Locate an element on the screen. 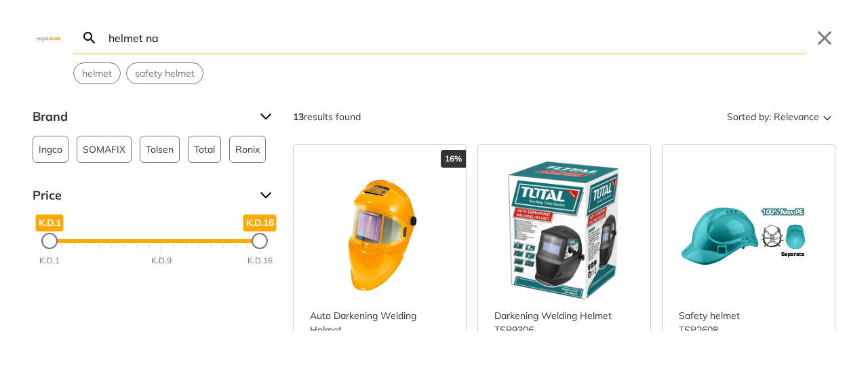 The width and height of the screenshot is (868, 374). button: Select suggestion: helmet is located at coordinates (97, 73).